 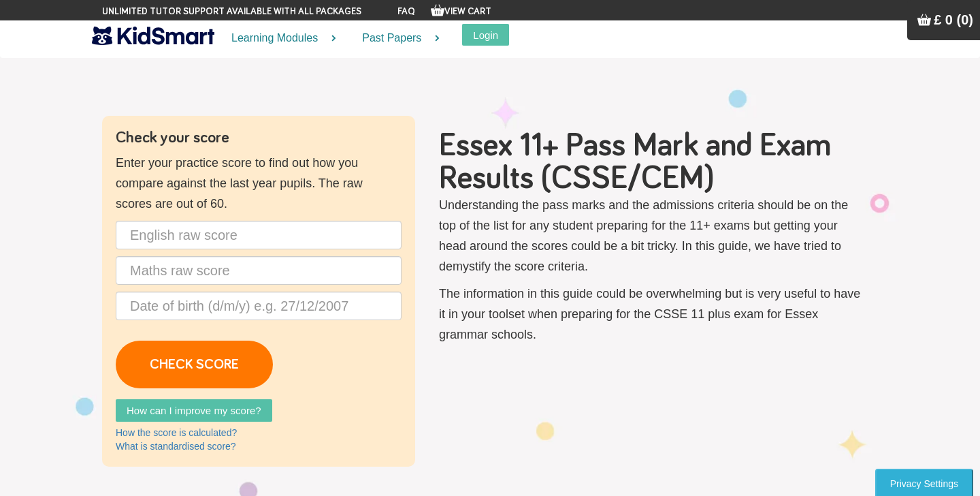 What do you see at coordinates (259, 235) in the screenshot?
I see `input: English raw score` at bounding box center [259, 235].